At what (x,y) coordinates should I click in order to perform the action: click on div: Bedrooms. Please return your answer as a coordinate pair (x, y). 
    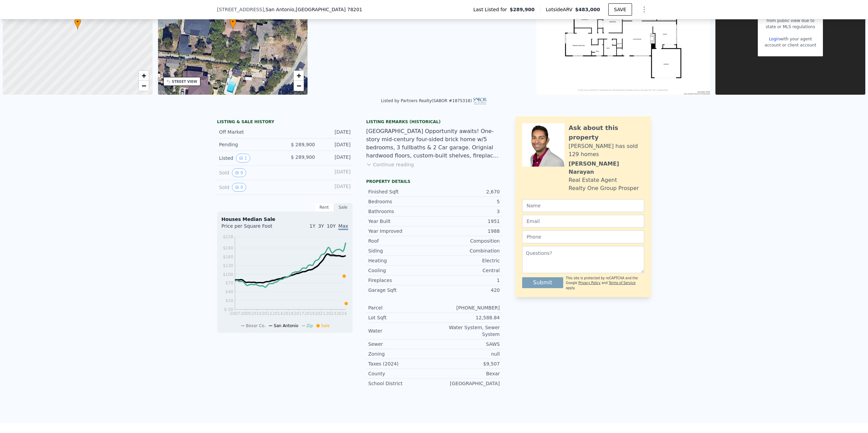
    Looking at the image, I should click on (401, 201).